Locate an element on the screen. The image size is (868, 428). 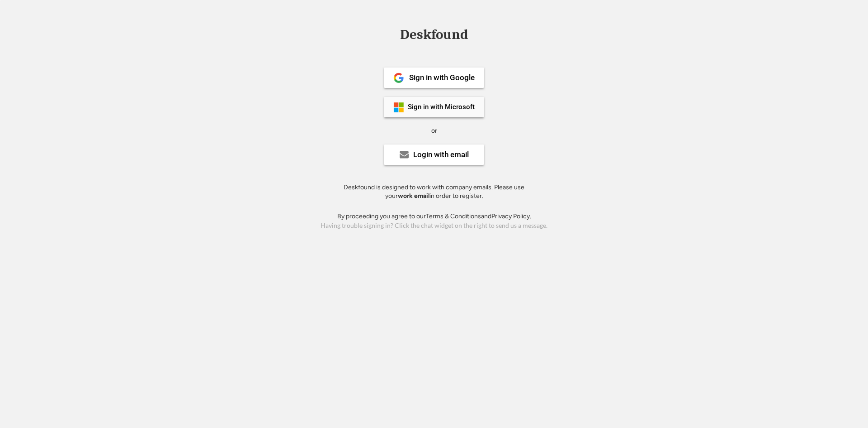
strong: work email is located at coordinates (414, 196).